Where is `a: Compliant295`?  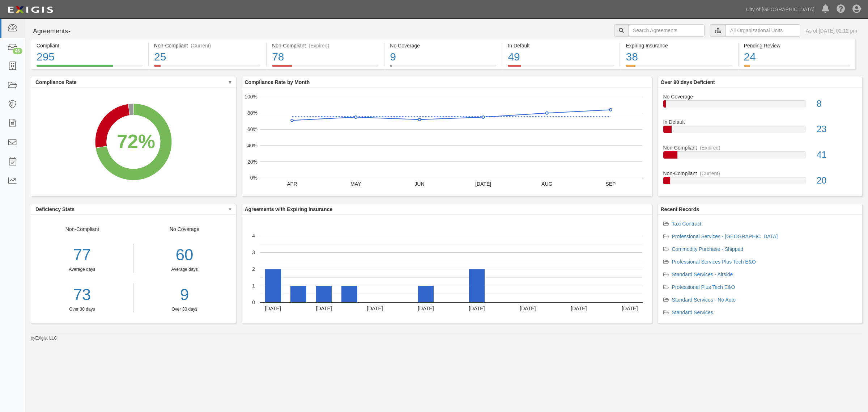
a: Compliant295 is located at coordinates (89, 68).